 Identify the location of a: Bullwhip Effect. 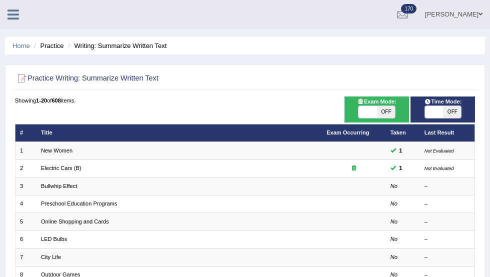
(59, 186).